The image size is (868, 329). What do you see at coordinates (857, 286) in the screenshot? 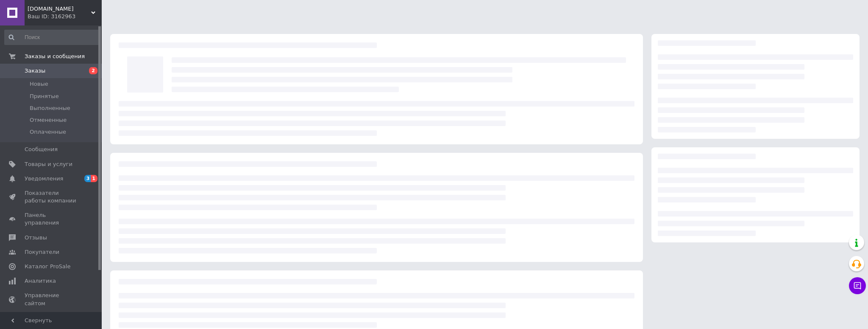
I see `button: Чат с покупателем` at bounding box center [857, 286].